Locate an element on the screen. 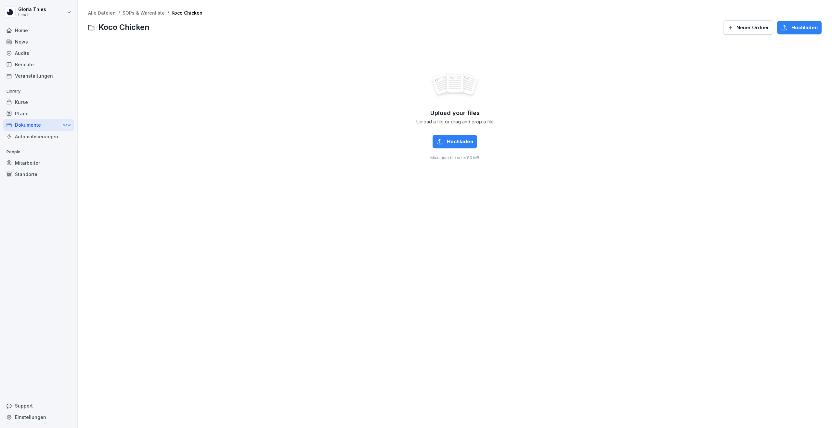  div: Automatisierungen is located at coordinates (39, 136).